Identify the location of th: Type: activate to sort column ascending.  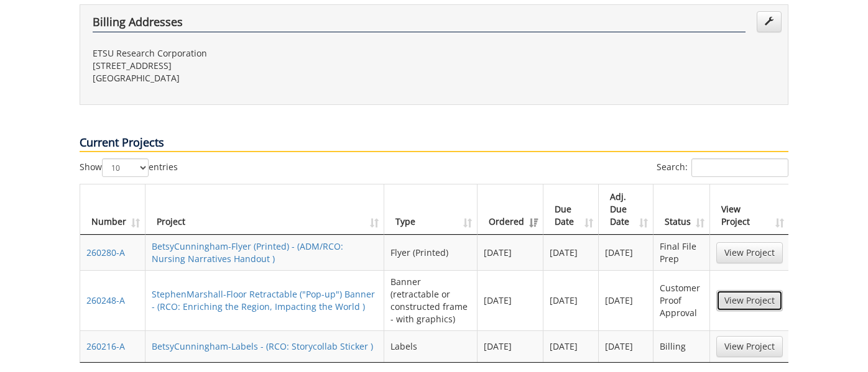
(431, 209).